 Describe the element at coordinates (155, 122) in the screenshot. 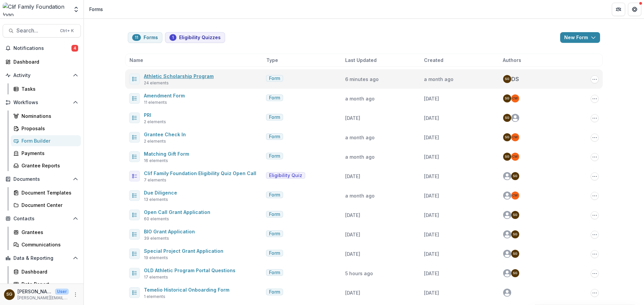

I see `span: 2 elements` at that location.